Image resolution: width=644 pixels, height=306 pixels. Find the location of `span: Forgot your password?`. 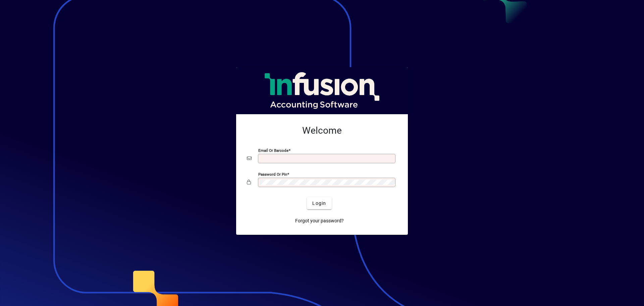

span: Forgot your password? is located at coordinates (319, 220).